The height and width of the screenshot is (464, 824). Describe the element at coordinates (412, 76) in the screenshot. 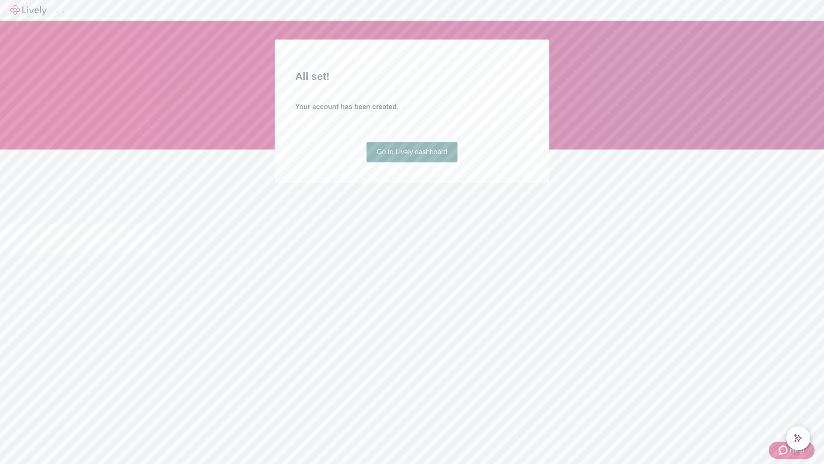

I see `h2: All set!` at that location.